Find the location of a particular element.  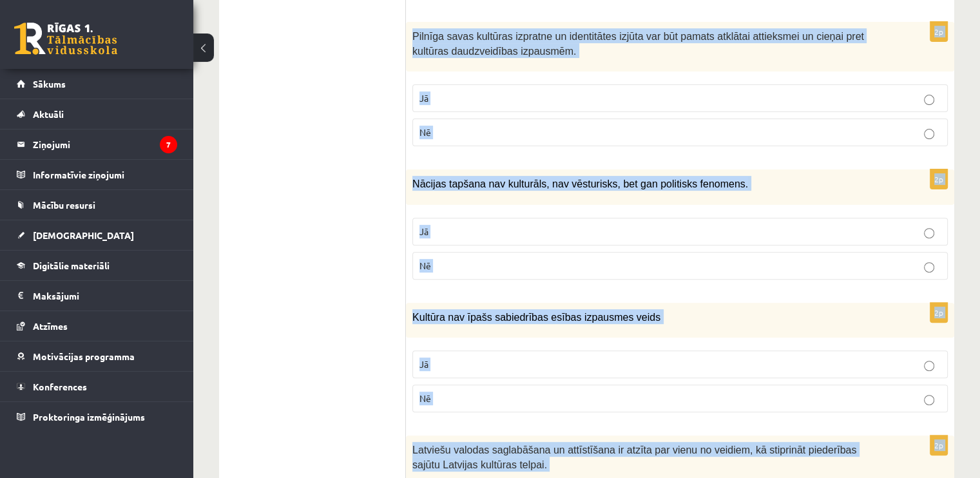

a: Atzīmes is located at coordinates (97, 326).